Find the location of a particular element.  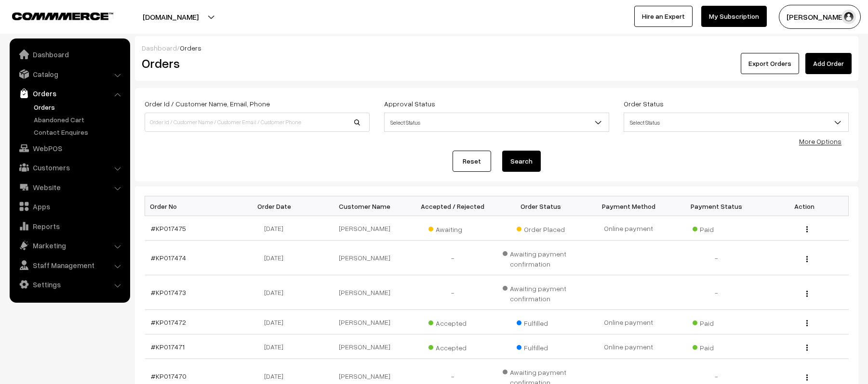

a: More Options is located at coordinates (820, 141).